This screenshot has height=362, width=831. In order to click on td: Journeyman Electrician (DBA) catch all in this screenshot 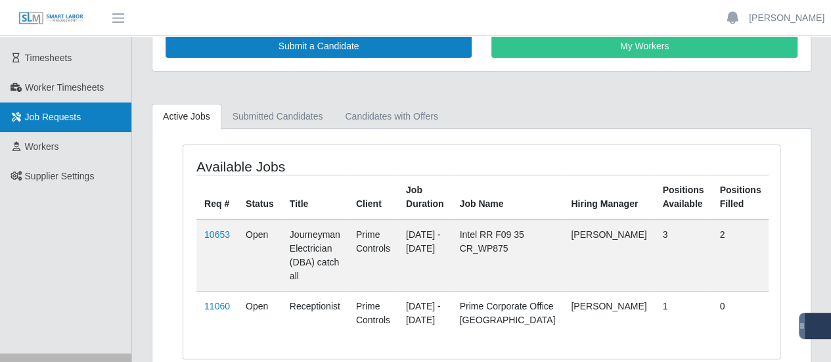, I will do `click(314, 255)`.